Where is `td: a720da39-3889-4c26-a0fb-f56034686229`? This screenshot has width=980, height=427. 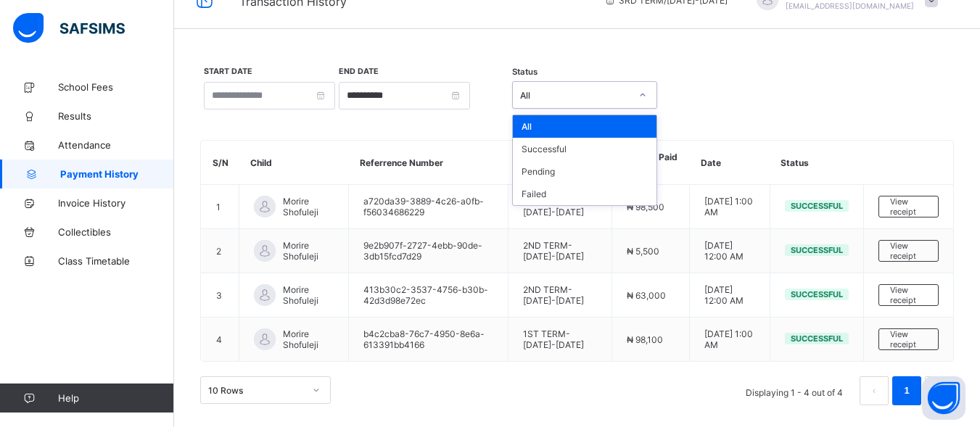 td: a720da39-3889-4c26-a0fb-f56034686229 is located at coordinates (429, 206).